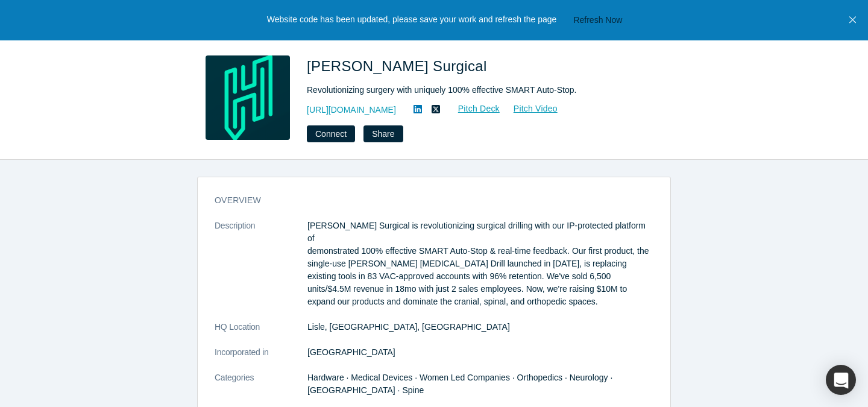 The image size is (868, 407). Describe the element at coordinates (261, 359) in the screenshot. I see `dt: Incorporated in` at that location.